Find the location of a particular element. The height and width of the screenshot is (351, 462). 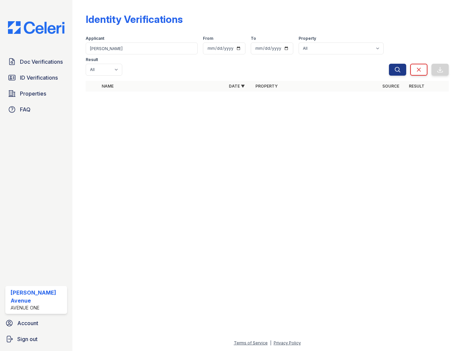

a: Privacy Policy is located at coordinates (287, 343).